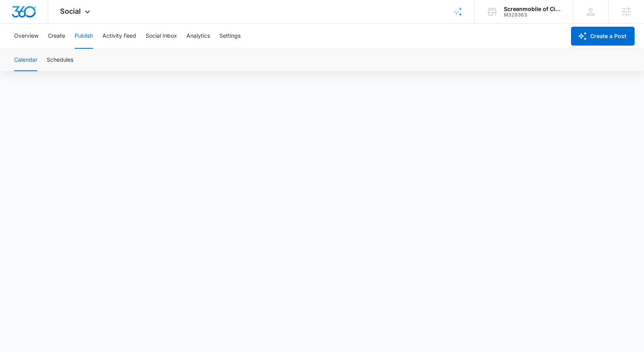  What do you see at coordinates (230, 36) in the screenshot?
I see `button: Settings` at bounding box center [230, 36].